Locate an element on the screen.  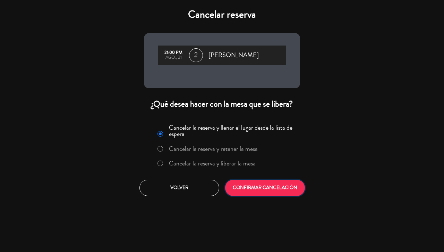
div: ¿Qué desea hacer con la mesa que se libera? is located at coordinates (222, 104).